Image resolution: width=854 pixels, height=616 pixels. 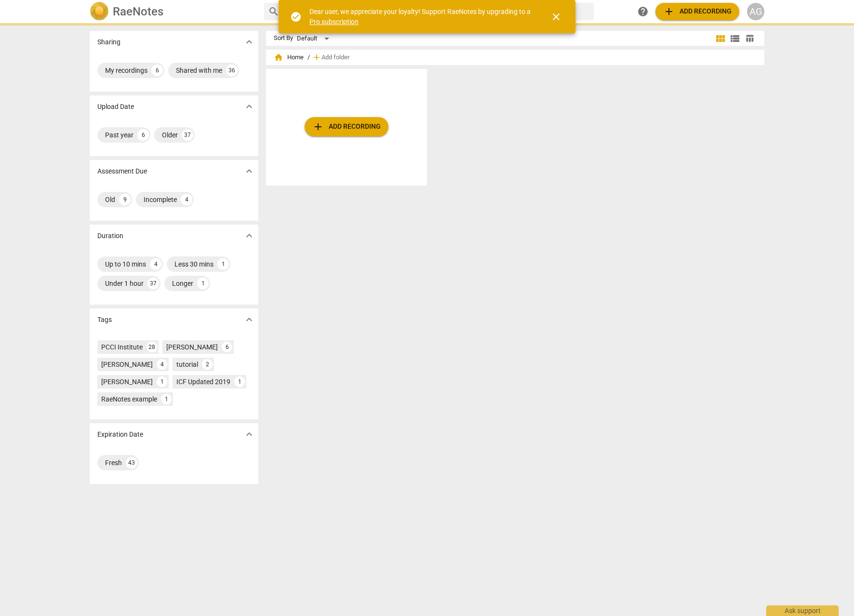 What do you see at coordinates (110, 199) in the screenshot?
I see `div: Old` at bounding box center [110, 199].